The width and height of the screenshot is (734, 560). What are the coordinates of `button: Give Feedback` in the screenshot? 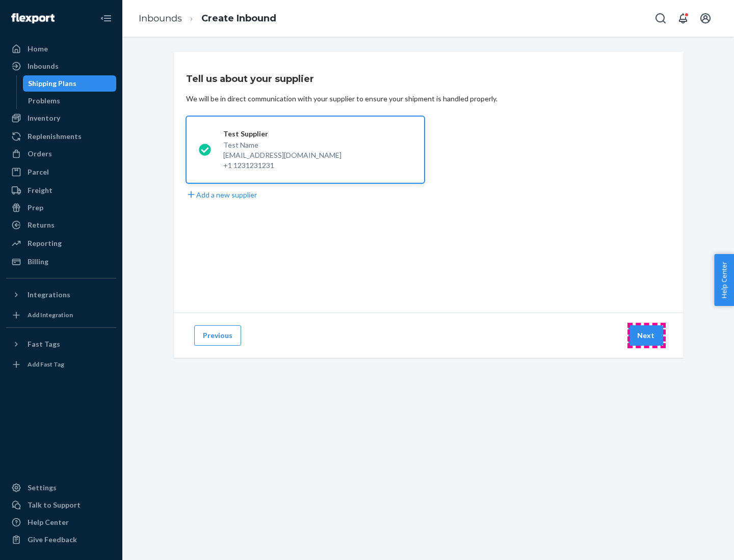 It's located at (61, 540).